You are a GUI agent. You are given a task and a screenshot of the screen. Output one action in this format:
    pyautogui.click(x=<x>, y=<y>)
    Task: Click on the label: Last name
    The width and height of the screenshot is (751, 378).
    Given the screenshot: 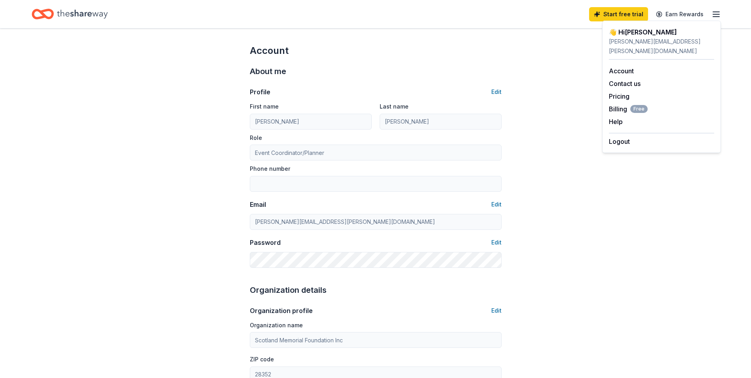 What is the action you would take?
    pyautogui.click(x=394, y=106)
    